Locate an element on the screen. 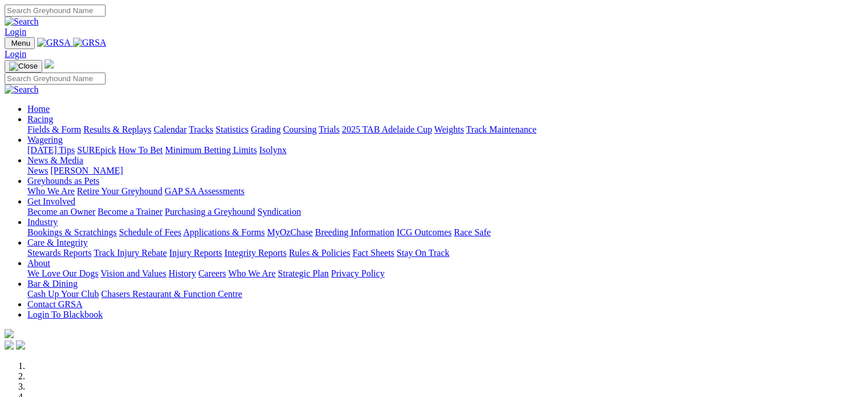 The width and height of the screenshot is (868, 397). a: Weights is located at coordinates (449, 129).